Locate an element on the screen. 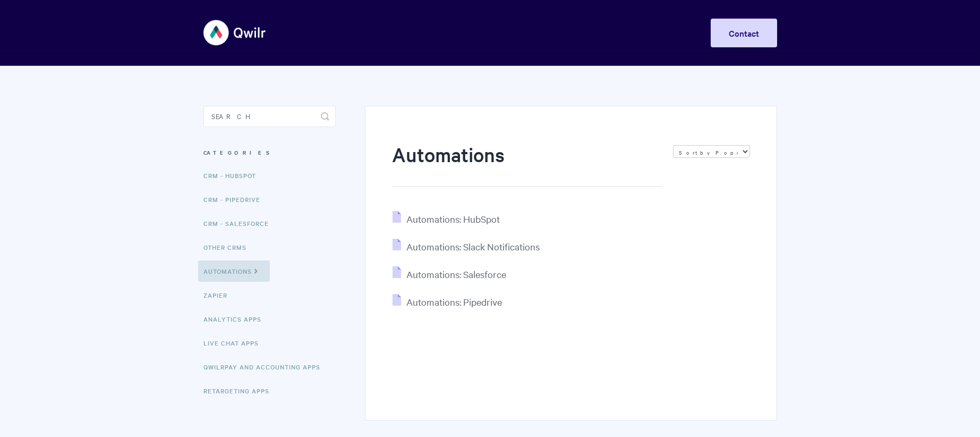 Image resolution: width=980 pixels, height=437 pixels. a: QwilrPay and Accounting Apps is located at coordinates (266, 366).